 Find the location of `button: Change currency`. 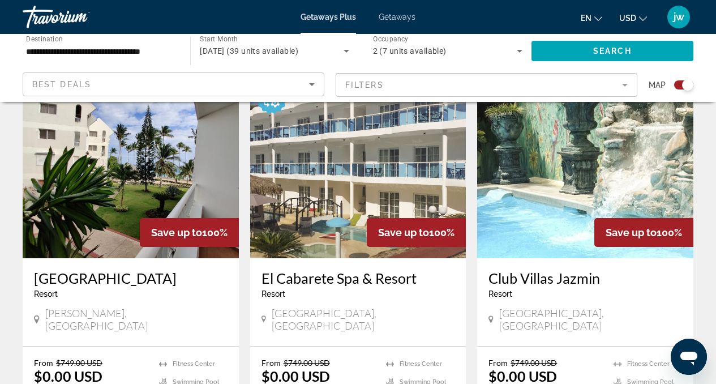

button: Change currency is located at coordinates (633, 18).